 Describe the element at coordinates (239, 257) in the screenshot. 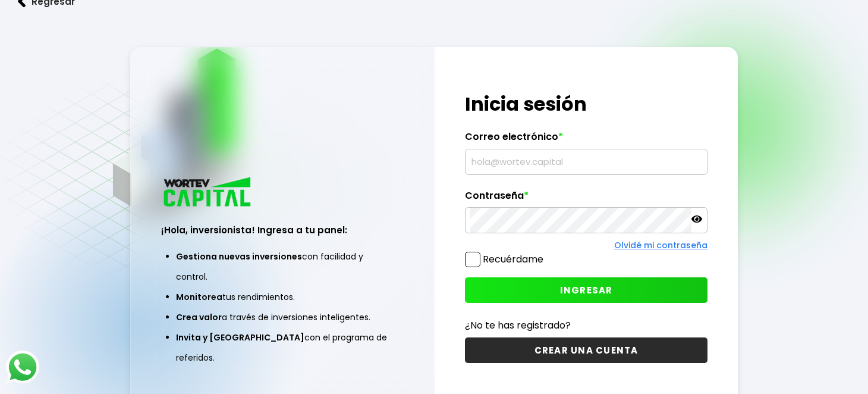

I see `span: Gestiona nuevas inversiones` at that location.